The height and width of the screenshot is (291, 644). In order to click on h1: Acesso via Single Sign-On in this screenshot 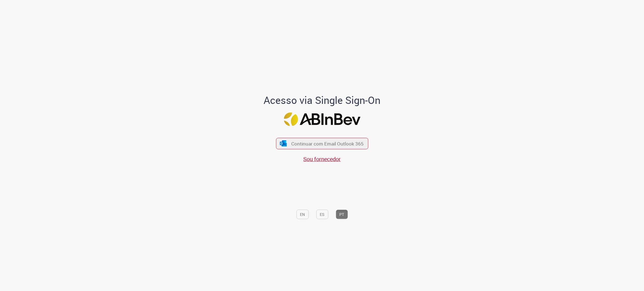, I will do `click(322, 100)`.